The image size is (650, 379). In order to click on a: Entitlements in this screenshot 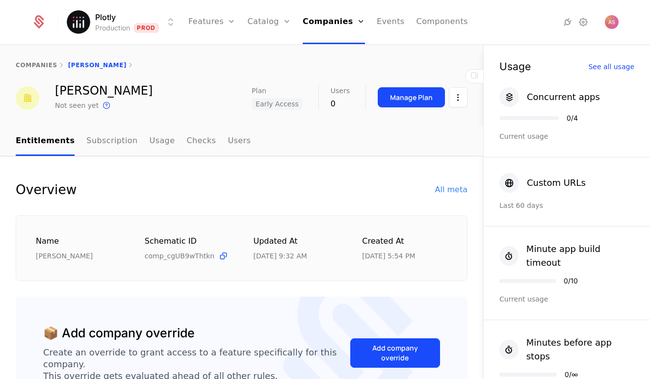, I will do `click(45, 141)`.